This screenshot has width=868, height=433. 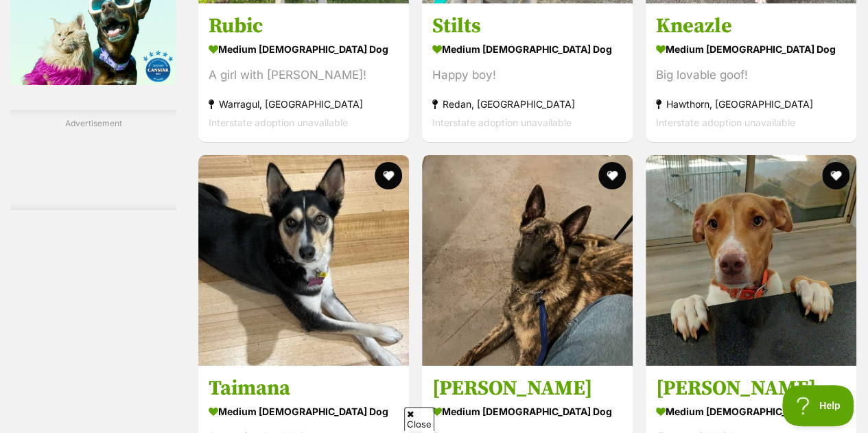 What do you see at coordinates (751, 260) in the screenshot?
I see `img: Heidi - Staffordshire Bull Terrier Dog` at bounding box center [751, 260].